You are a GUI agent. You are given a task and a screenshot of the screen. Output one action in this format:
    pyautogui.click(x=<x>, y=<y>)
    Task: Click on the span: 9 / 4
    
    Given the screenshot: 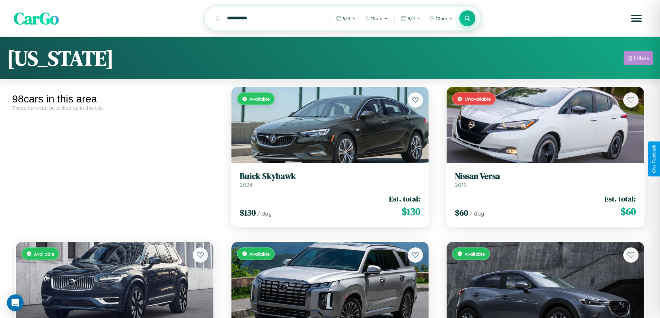 What is the action you would take?
    pyautogui.click(x=411, y=18)
    